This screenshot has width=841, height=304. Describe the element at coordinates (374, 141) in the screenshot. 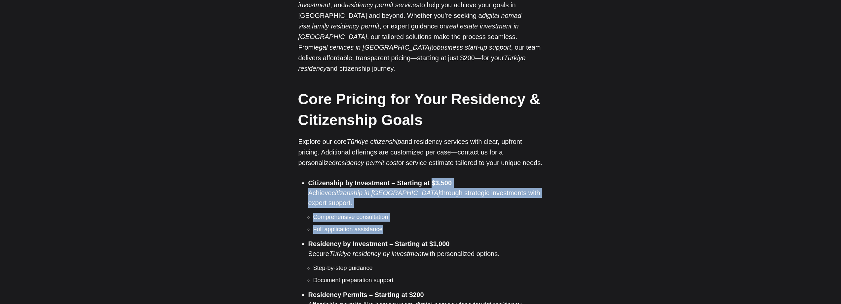

I see `em: Türkiye citizenship` at that location.